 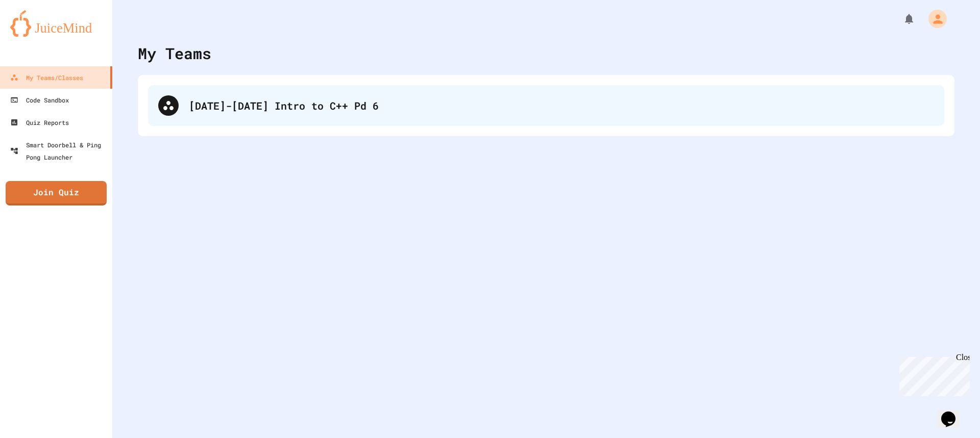 What do you see at coordinates (37, 34) in the screenshot?
I see `div: Chat with us now!Close` at bounding box center [37, 34].